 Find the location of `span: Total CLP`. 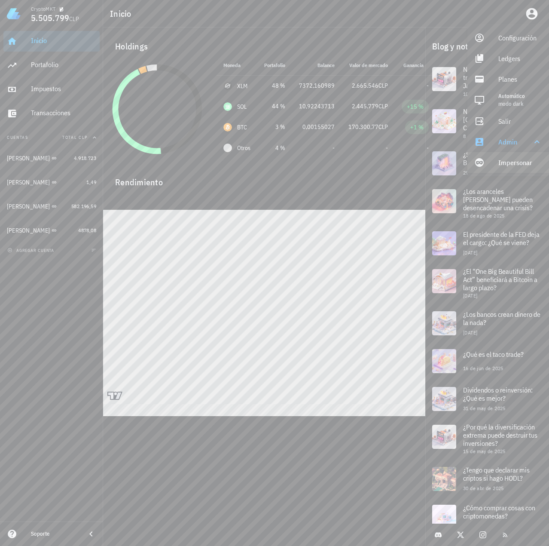

span: Total CLP is located at coordinates (75, 137).